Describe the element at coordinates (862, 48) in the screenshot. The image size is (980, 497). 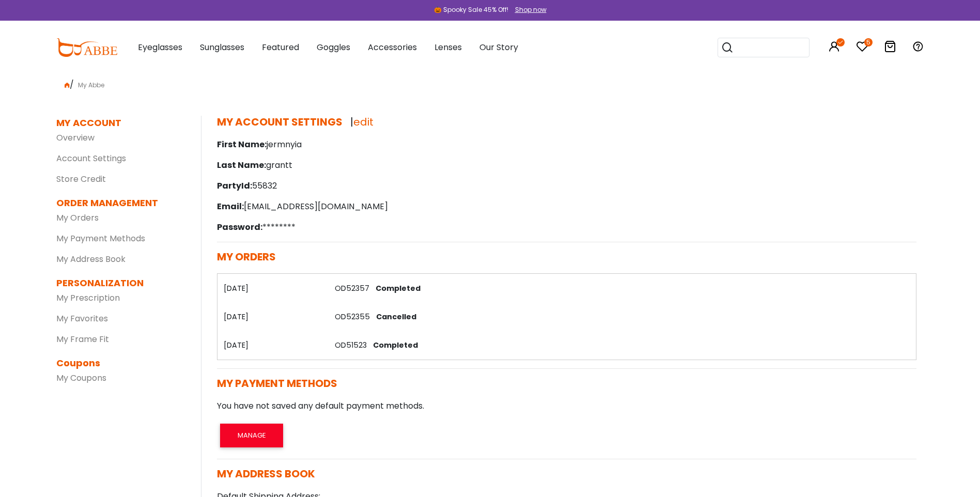
I see `a: 5` at that location.